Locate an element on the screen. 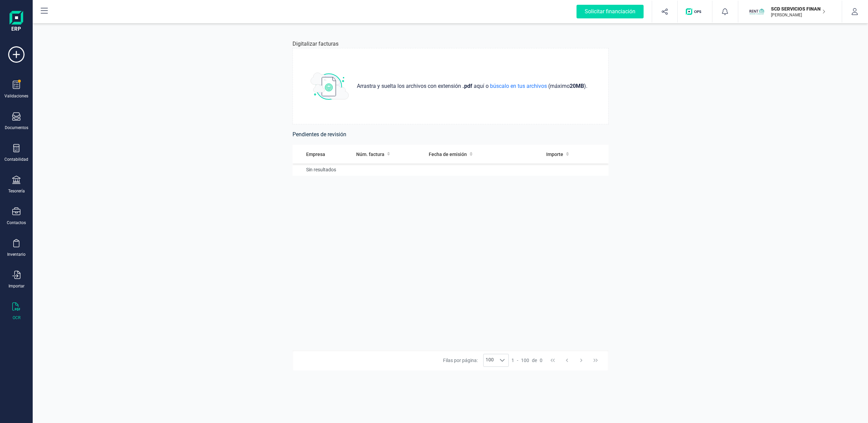  strong: .pdf is located at coordinates (467, 86).